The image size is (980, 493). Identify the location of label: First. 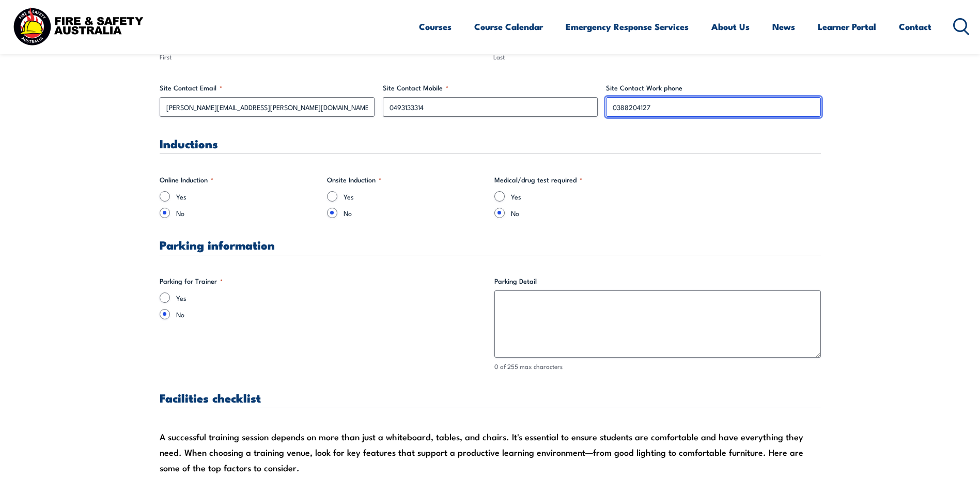
(323, 57).